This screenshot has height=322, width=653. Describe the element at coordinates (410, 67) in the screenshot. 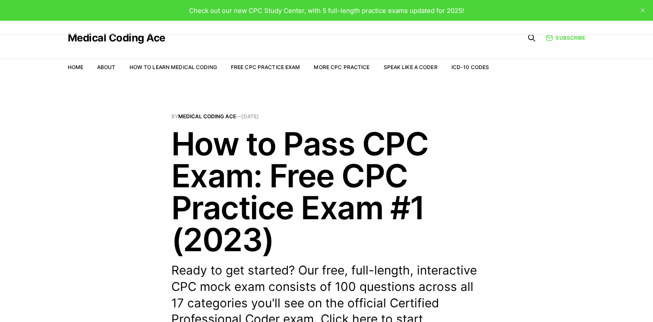

I see `a: Speak Like a Coder` at that location.